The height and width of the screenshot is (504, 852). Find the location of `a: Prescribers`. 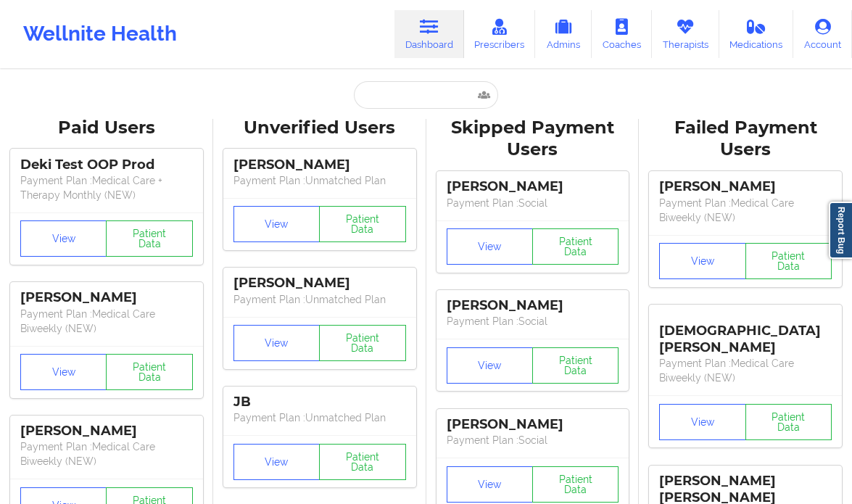

a: Prescribers is located at coordinates (500, 34).